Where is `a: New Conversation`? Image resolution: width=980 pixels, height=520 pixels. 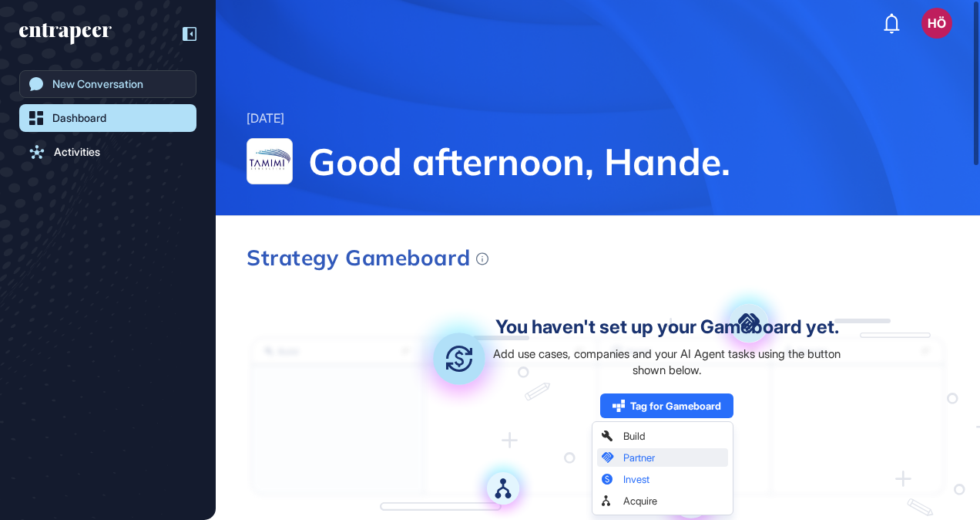 a: New Conversation is located at coordinates (108, 84).